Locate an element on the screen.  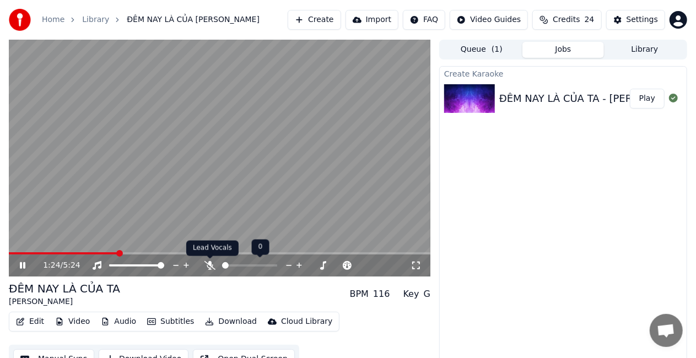
nav: breadcrumb is located at coordinates (150, 20).